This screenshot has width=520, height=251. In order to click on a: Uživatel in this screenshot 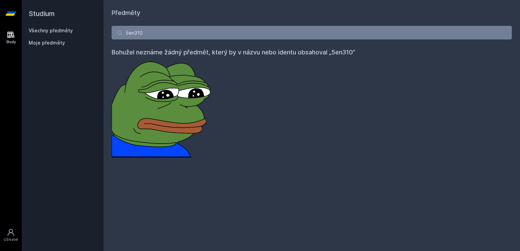, I will do `click(11, 235)`.